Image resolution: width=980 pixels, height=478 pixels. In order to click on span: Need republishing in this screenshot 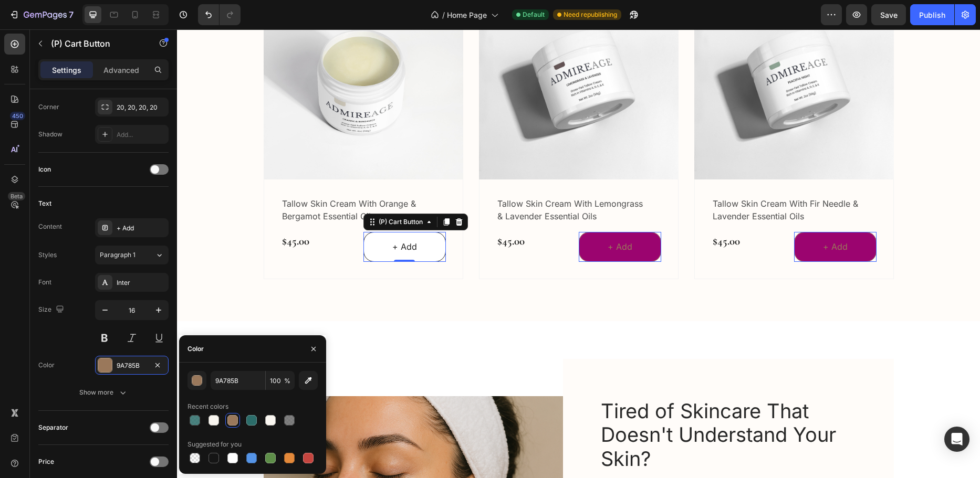, I will do `click(590, 15)`.